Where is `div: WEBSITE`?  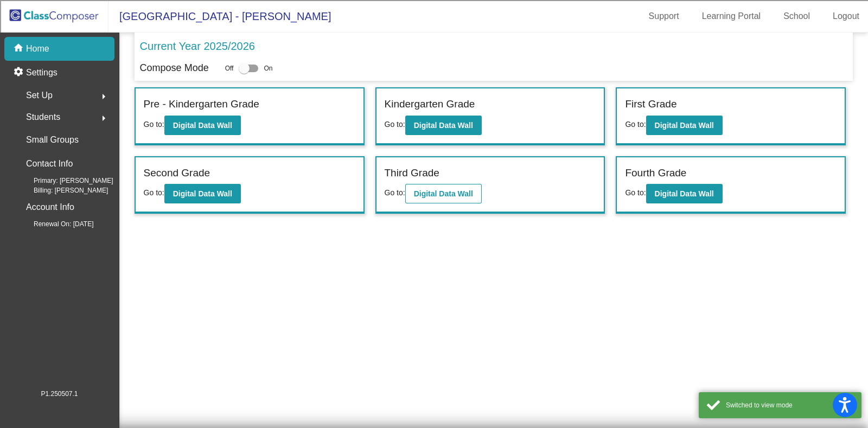
div: WEBSITE is located at coordinates (434, 354).